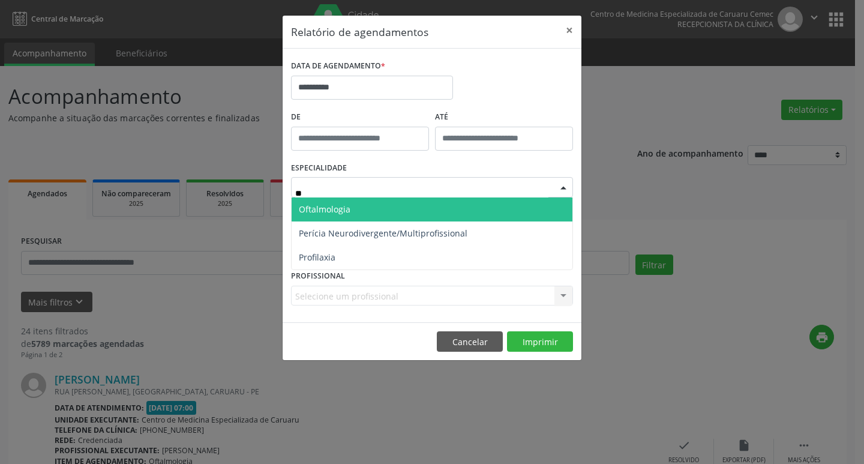 The width and height of the screenshot is (864, 464). What do you see at coordinates (325, 209) in the screenshot?
I see `span: Oftalmologia` at bounding box center [325, 209].